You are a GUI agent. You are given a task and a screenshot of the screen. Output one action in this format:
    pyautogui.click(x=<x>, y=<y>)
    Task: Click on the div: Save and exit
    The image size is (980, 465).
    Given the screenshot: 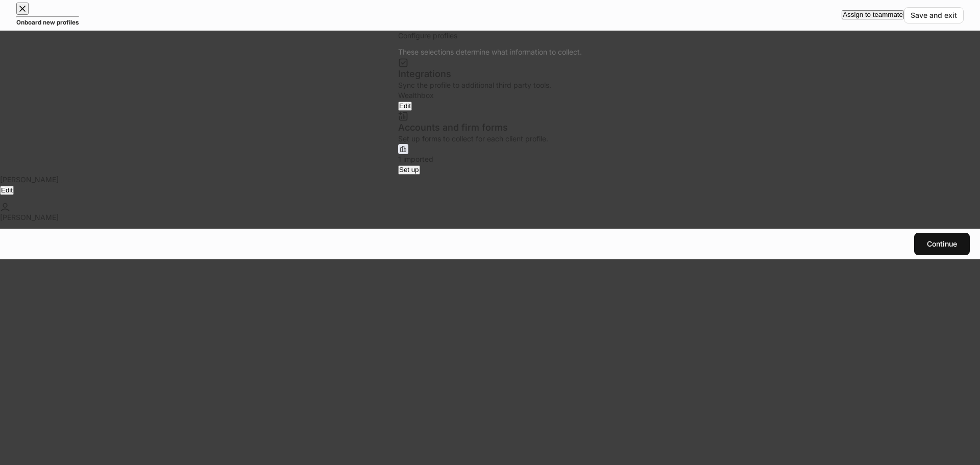 What is the action you would take?
    pyautogui.click(x=934, y=15)
    